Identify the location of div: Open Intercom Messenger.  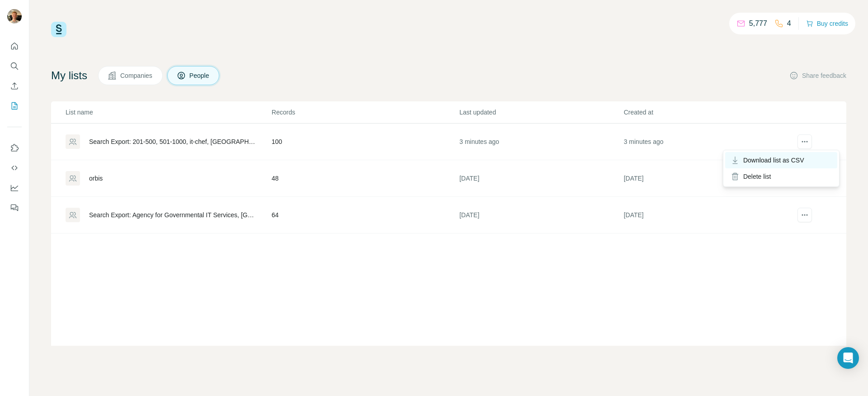
(848, 357).